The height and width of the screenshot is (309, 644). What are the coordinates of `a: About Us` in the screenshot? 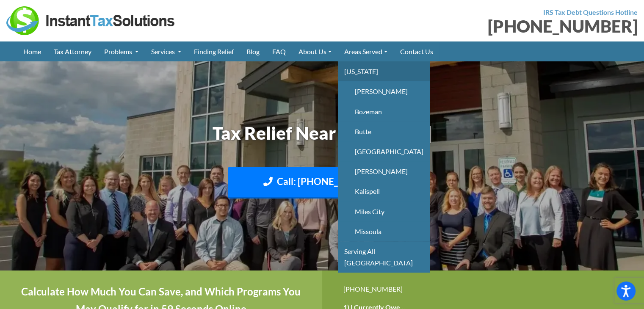 It's located at (315, 51).